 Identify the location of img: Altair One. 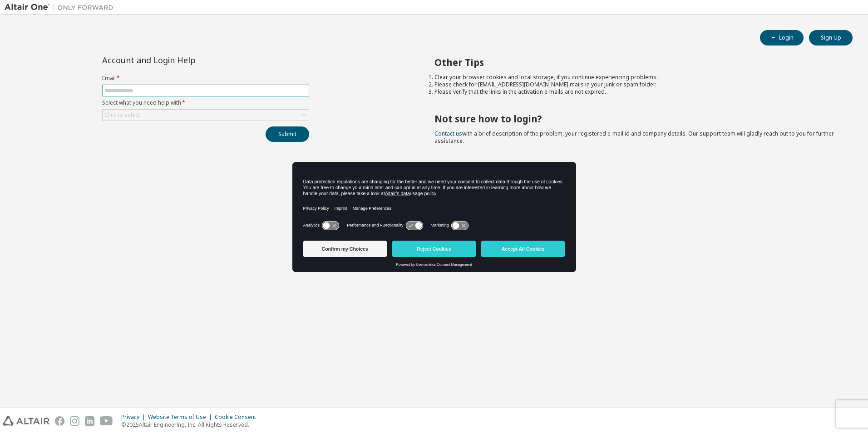
(62, 7).